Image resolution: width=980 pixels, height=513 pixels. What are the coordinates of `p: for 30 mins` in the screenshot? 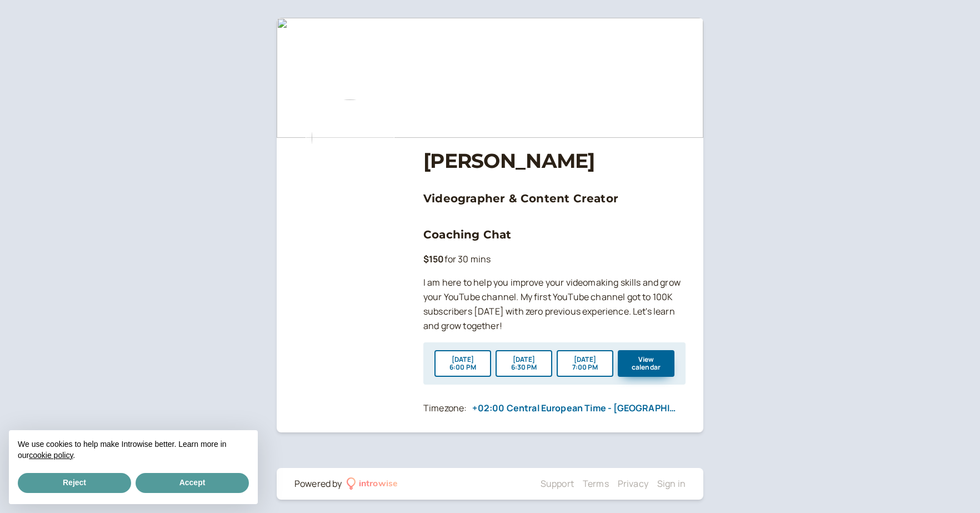 It's located at (554, 260).